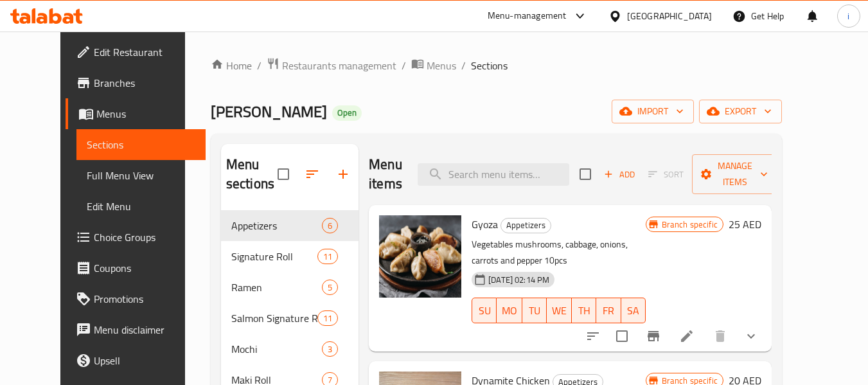  Describe the element at coordinates (420, 257) in the screenshot. I see `img: Gyoza` at that location.